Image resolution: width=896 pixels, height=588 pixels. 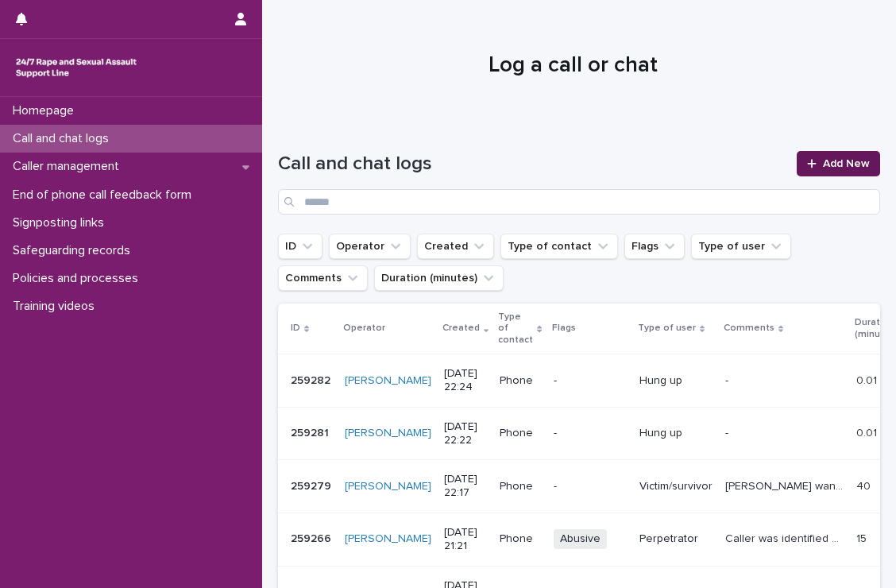 I want to click on p: ID, so click(x=295, y=328).